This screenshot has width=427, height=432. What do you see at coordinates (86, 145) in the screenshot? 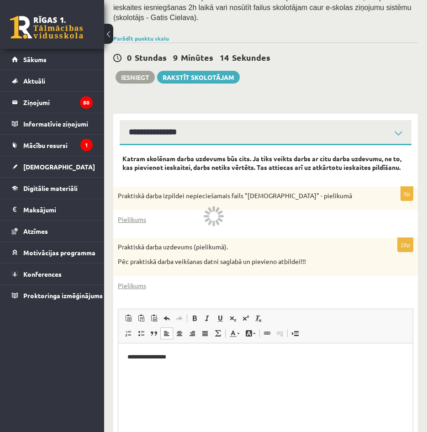
I see `i: 1` at bounding box center [86, 145].